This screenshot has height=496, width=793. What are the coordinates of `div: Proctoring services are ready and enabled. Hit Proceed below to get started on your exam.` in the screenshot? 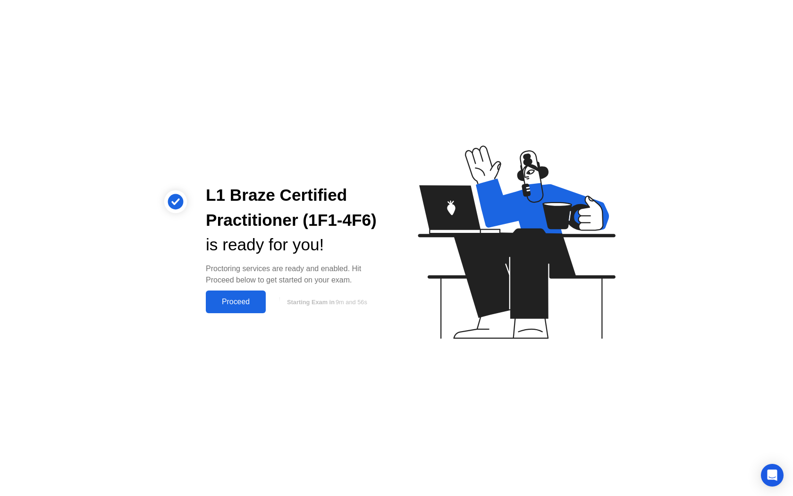 It's located at (294, 274).